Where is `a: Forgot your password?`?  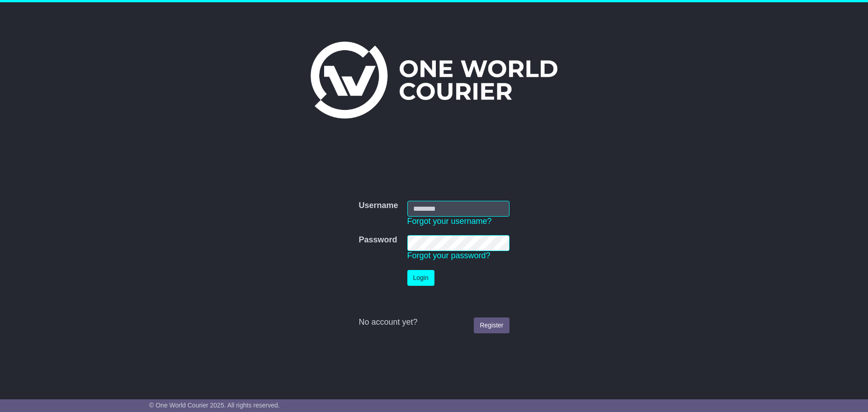 a: Forgot your password? is located at coordinates (449, 256).